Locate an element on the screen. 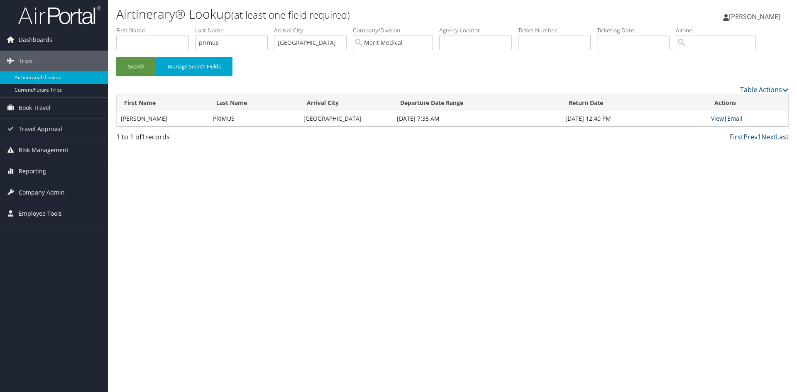 This screenshot has width=797, height=392. a: First is located at coordinates (736, 137).